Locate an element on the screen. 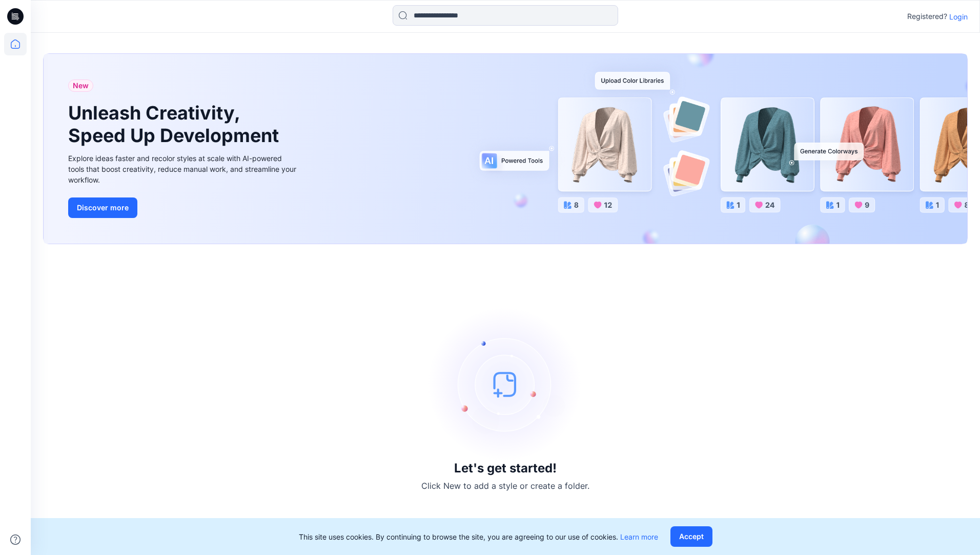 Image resolution: width=980 pixels, height=555 pixels. button: Discover more is located at coordinates (102, 208).